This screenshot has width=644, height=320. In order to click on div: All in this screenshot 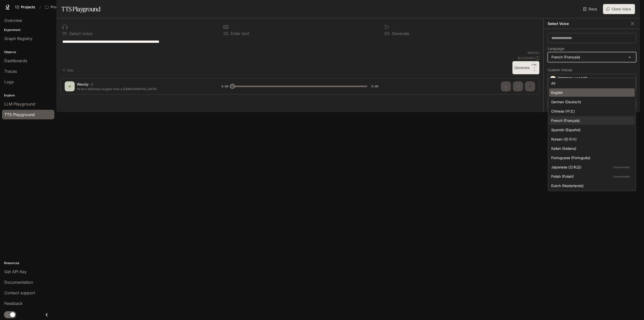, I will do `click(591, 83)`.